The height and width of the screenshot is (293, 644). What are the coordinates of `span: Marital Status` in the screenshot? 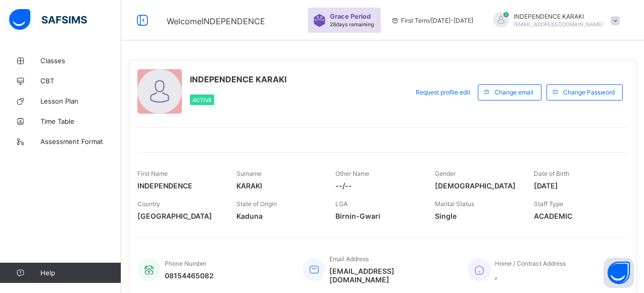 It's located at (455, 203).